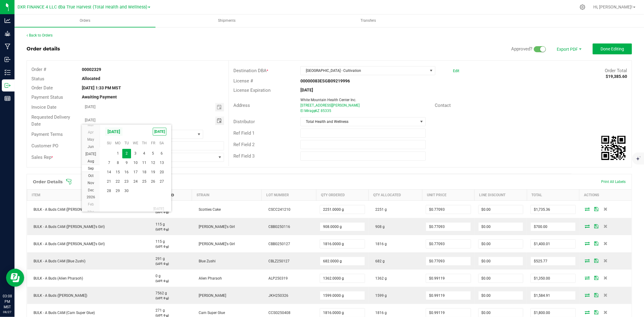 The image size is (644, 317). What do you see at coordinates (161, 172) in the screenshot?
I see `td: Saturday, September 20, 2025` at bounding box center [161, 172].